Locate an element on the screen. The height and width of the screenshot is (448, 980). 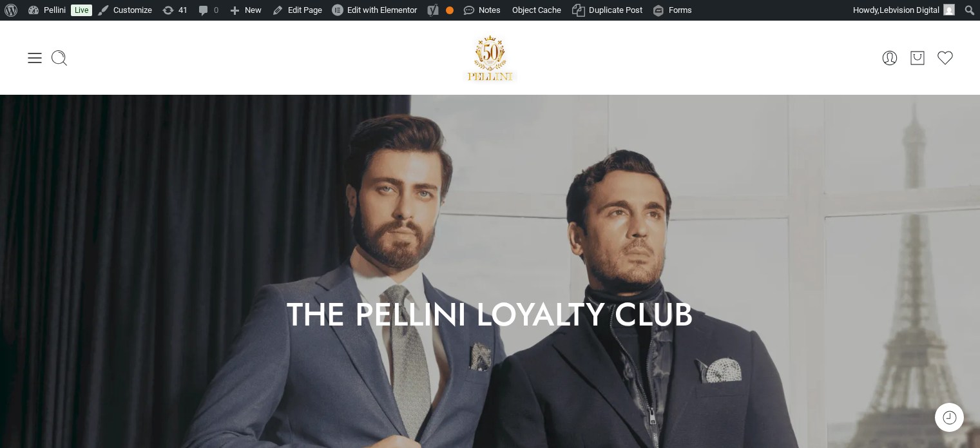
a: Wishlist is located at coordinates (945, 58).